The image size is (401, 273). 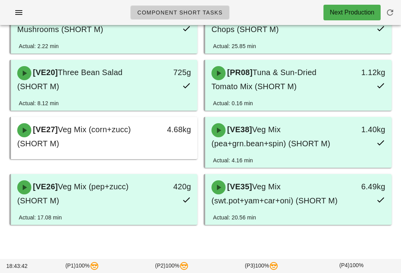 What do you see at coordinates (367, 187) in the screenshot?
I see `div: 6.49kg` at bounding box center [367, 187].